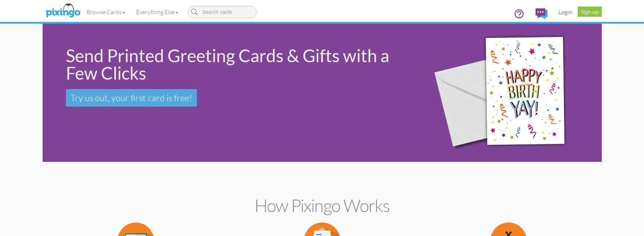  I want to click on a: Browse Cards, so click(106, 12).